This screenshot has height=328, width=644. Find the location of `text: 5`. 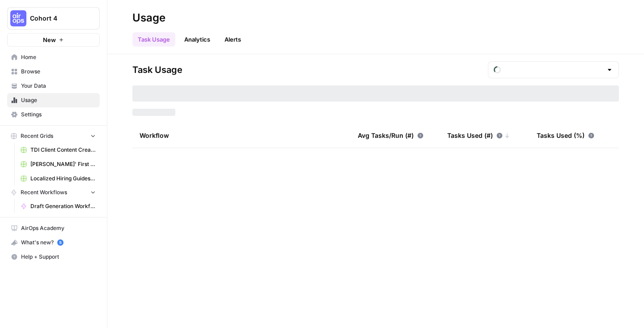

text: 5 is located at coordinates (60, 243).